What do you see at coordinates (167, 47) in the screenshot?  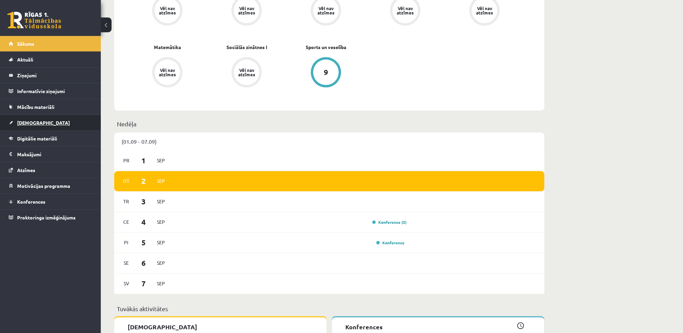 I see `a: Matemātika` at bounding box center [167, 47].